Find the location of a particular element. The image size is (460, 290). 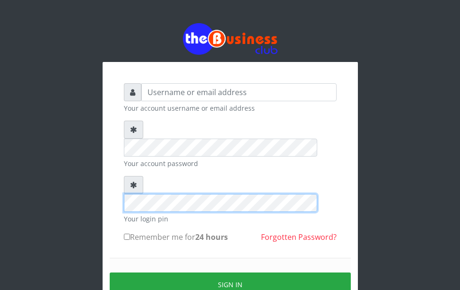

b: 24 hours is located at coordinates (211, 237).